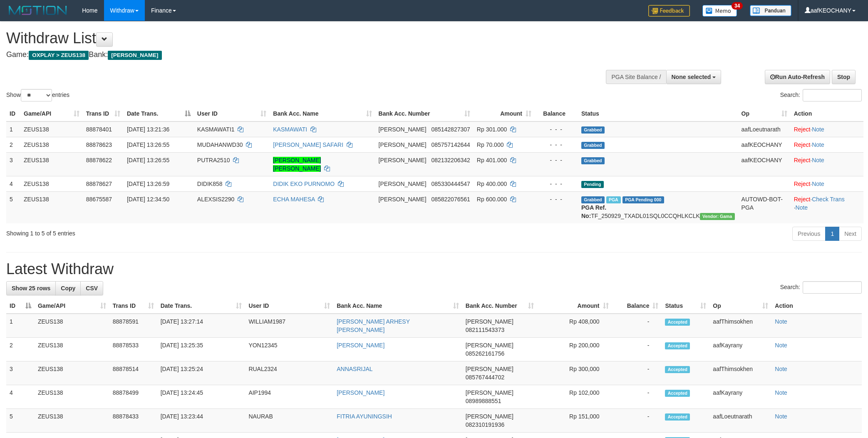 This screenshot has width=868, height=438. I want to click on a: Check Trans, so click(828, 199).